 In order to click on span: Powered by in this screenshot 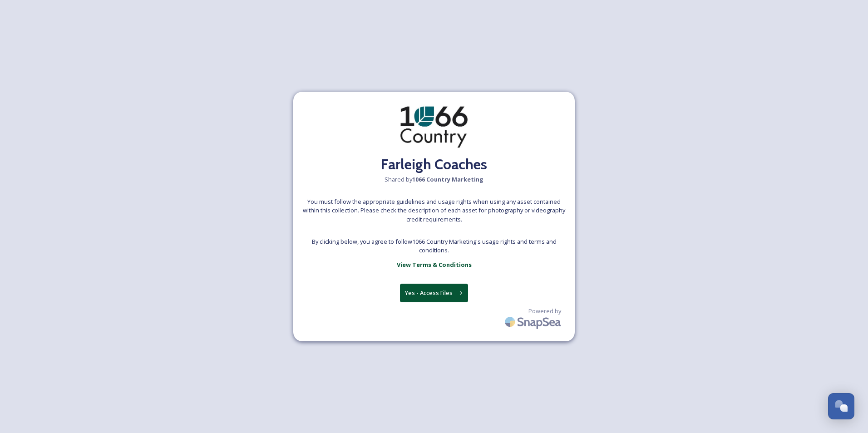, I will do `click(545, 311)`.